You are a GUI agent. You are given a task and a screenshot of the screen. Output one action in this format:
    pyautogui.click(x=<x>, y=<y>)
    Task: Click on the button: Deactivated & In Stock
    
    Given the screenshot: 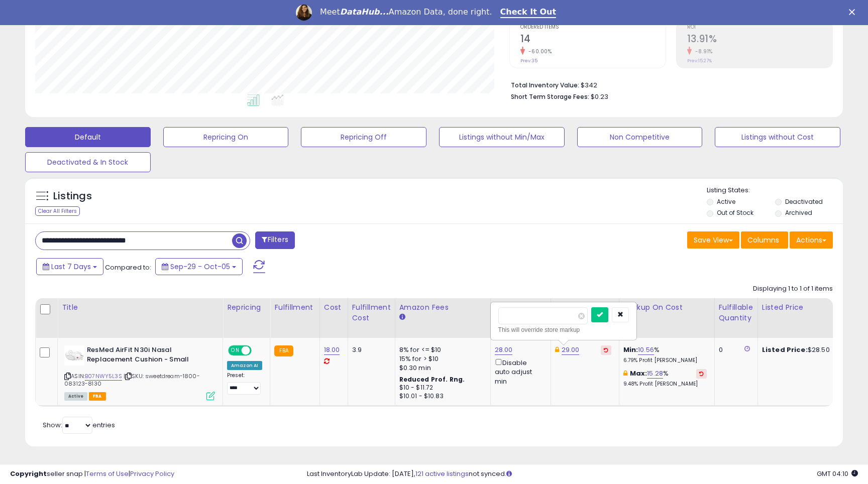 What is the action you would take?
    pyautogui.click(x=88, y=163)
    